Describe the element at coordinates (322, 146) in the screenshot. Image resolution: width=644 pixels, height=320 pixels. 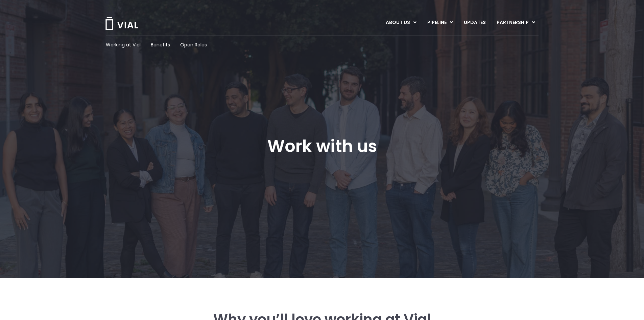
I see `h1: Work with us` at that location.